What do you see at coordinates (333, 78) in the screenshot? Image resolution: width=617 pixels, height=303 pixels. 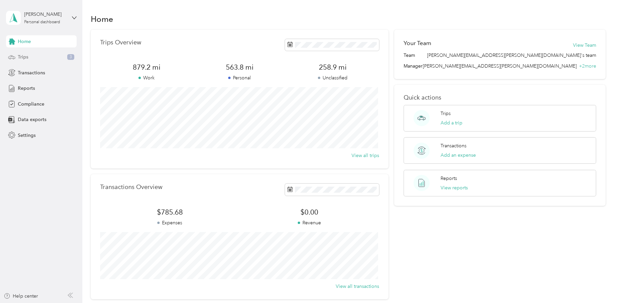 I see `p: Unclassified` at bounding box center [333, 78].